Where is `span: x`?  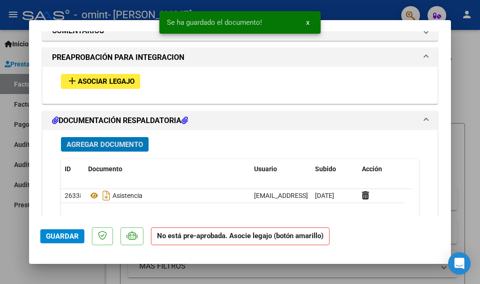 span: x is located at coordinates (307, 22).